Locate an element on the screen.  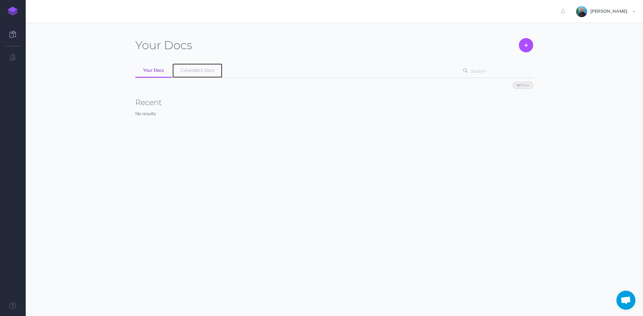
span: Culverdocs Docs is located at coordinates (197, 70).